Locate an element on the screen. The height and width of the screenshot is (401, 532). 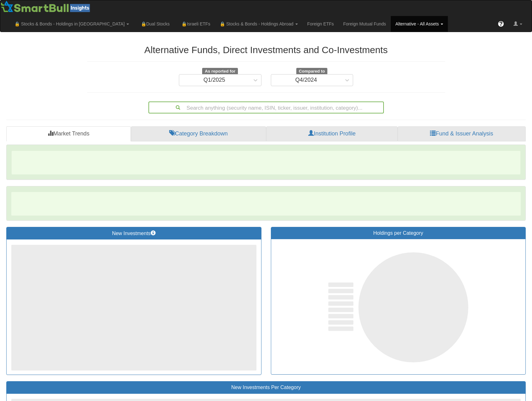
a: 🔒Dual Stocks is located at coordinates (154, 24).